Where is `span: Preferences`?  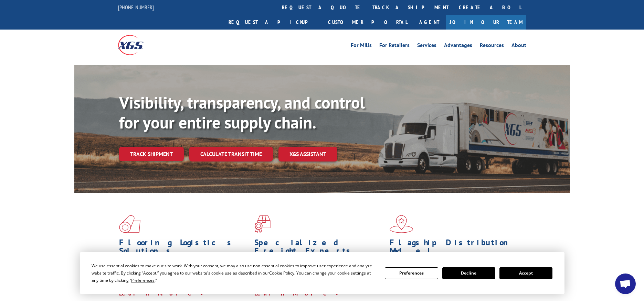 span: Preferences is located at coordinates (143, 280).